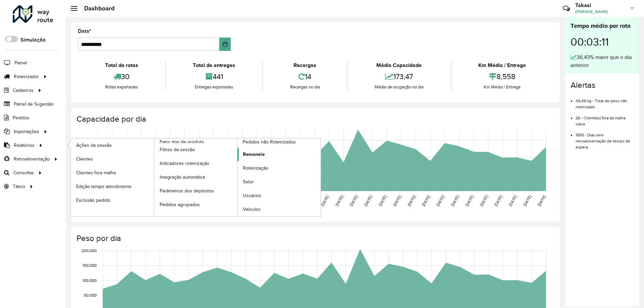 The height and width of the screenshot is (308, 644). I want to click on div: 14, so click(305, 77).